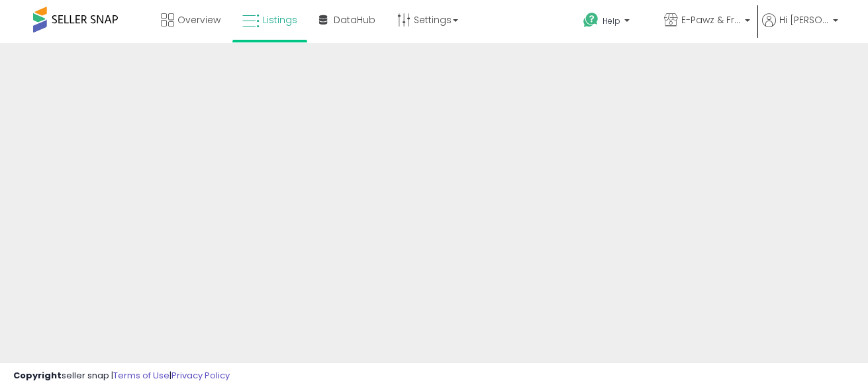 The height and width of the screenshot is (389, 868). What do you see at coordinates (141, 375) in the screenshot?
I see `a: Terms of Use` at bounding box center [141, 375].